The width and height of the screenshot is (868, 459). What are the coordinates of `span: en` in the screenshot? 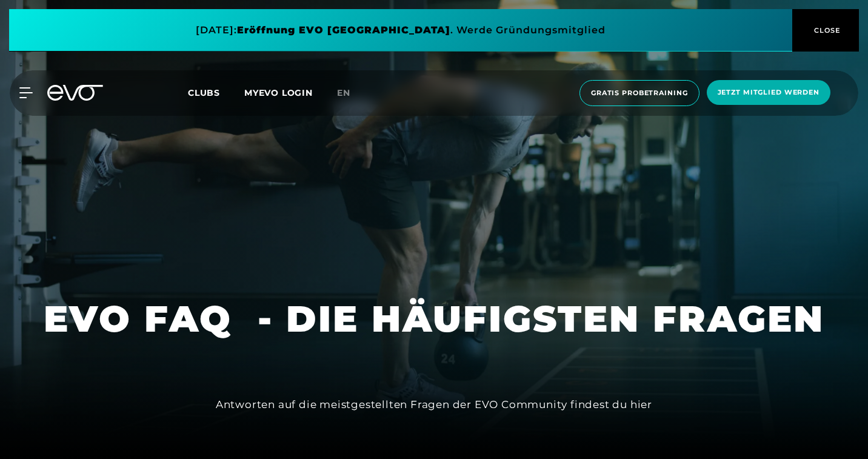 It's located at (344, 93).